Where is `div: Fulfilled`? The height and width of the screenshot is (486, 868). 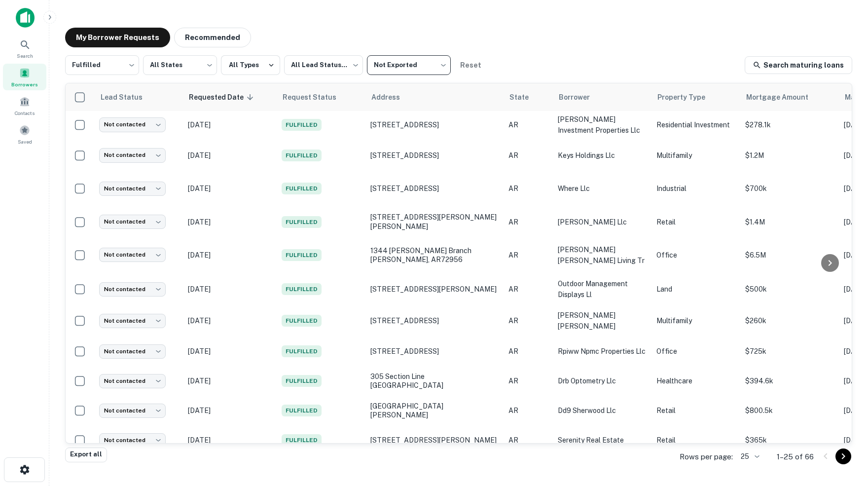 div: Fulfilled is located at coordinates (102, 65).